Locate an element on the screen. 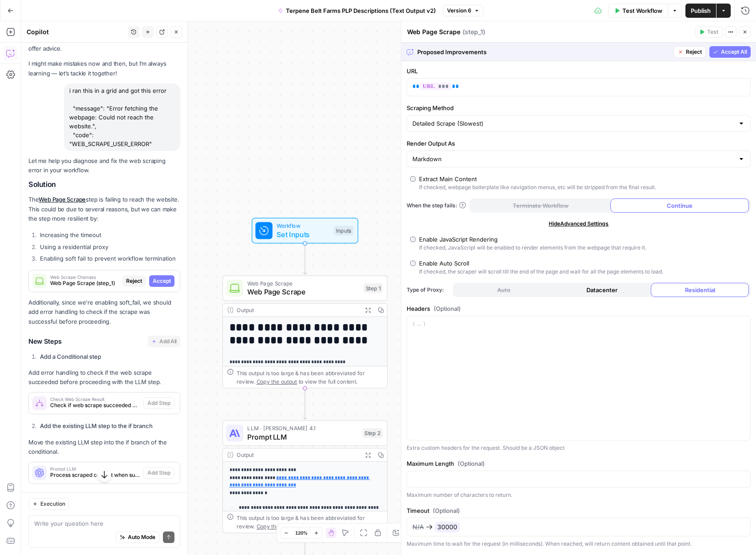 The height and width of the screenshot is (555, 756). span: N/A is located at coordinates (419, 527).